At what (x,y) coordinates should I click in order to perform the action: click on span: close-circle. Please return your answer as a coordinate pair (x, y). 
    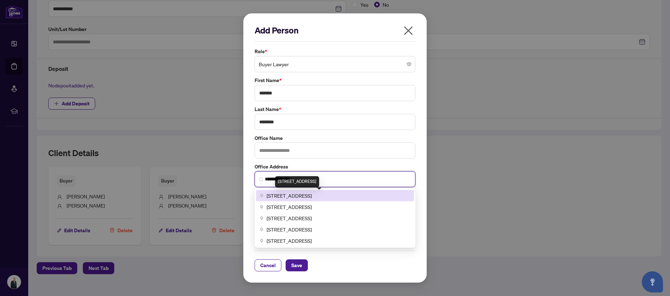
    Looking at the image, I should click on (409, 64).